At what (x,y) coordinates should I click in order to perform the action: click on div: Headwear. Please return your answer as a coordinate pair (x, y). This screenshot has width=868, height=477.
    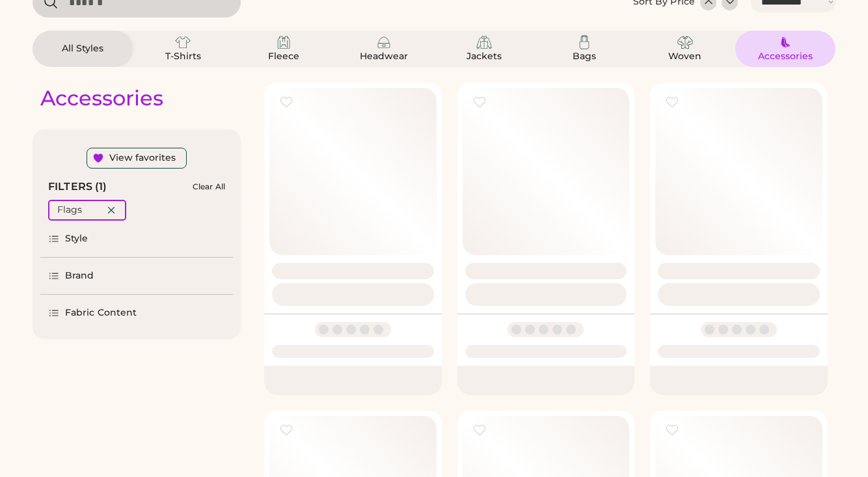
    Looking at the image, I should click on (384, 56).